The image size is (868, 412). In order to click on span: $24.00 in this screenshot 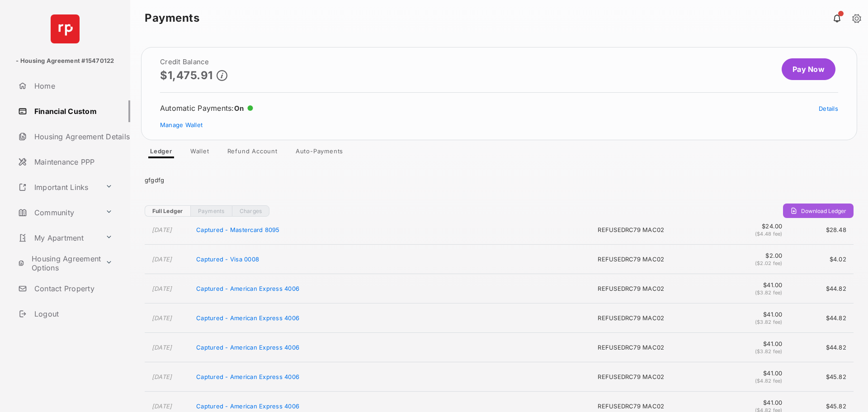, I will do `click(746, 226)`.